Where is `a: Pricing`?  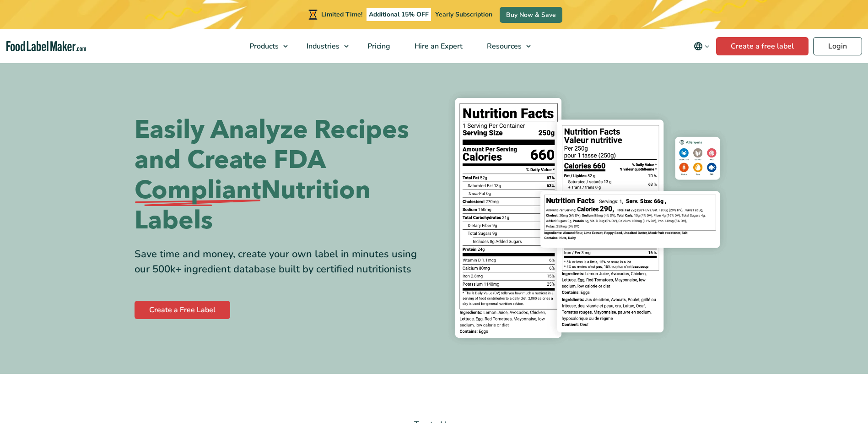
a: Pricing is located at coordinates (378, 46).